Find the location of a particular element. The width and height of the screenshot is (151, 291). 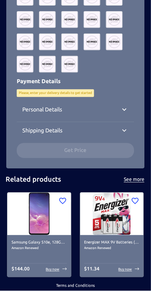

p: Shipping Details is located at coordinates (42, 130).